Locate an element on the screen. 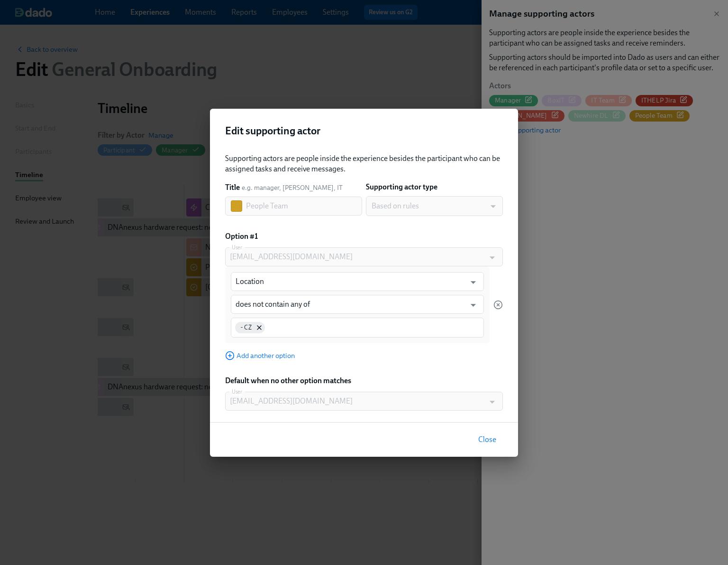 The image size is (728, 565). span: Add another option is located at coordinates (260, 356).